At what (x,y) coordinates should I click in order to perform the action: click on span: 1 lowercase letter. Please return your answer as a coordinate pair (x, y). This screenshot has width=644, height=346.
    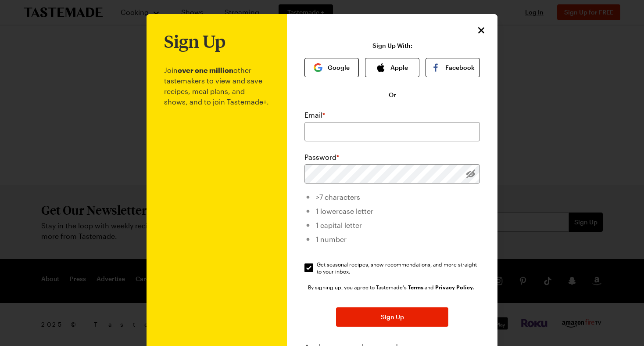
    Looking at the image, I should click on (345, 211).